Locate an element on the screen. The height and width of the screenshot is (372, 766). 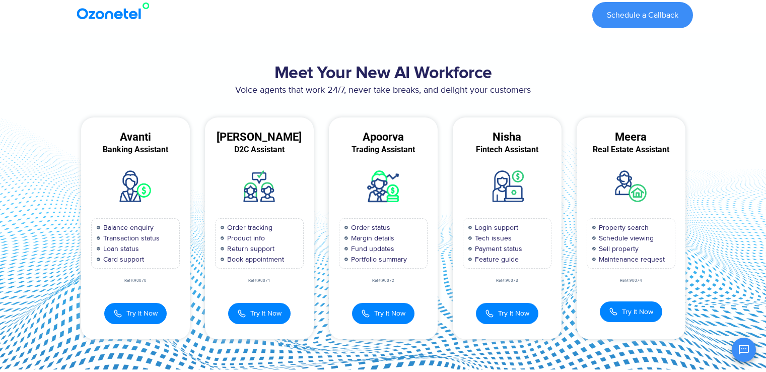
div: Ref#:90072 is located at coordinates (383, 281).